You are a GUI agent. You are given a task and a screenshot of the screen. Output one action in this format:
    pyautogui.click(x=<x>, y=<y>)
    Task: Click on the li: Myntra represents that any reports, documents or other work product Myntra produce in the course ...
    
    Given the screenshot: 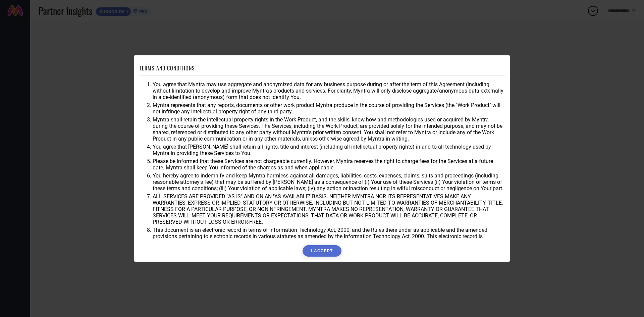 What is the action you would take?
    pyautogui.click(x=329, y=108)
    